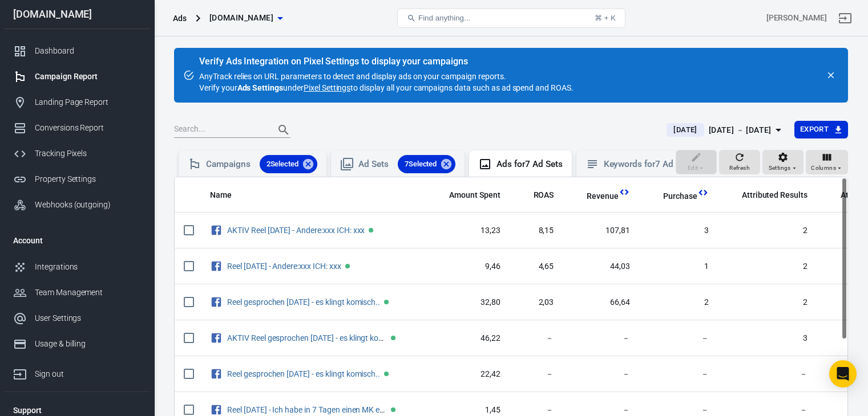 This screenshot has width=868, height=416. I want to click on span: Reel gesprochen 23.07.25 - es klingt komisch.., so click(304, 302).